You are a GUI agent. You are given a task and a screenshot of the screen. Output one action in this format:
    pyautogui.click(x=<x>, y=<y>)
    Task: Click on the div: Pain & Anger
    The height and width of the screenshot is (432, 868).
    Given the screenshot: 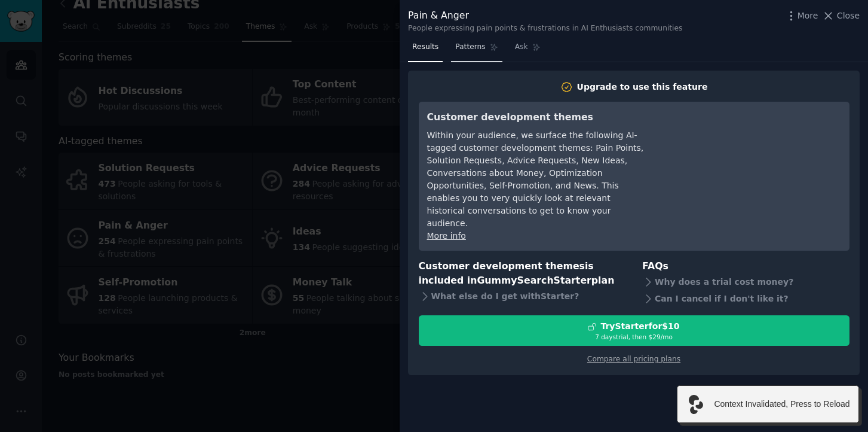 What is the action you would take?
    pyautogui.click(x=544, y=16)
    